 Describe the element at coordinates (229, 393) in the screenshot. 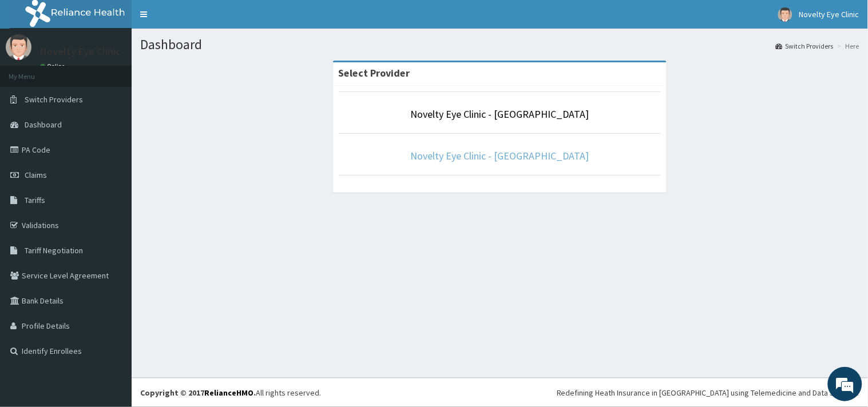

I see `a: RelianceHMO` at that location.